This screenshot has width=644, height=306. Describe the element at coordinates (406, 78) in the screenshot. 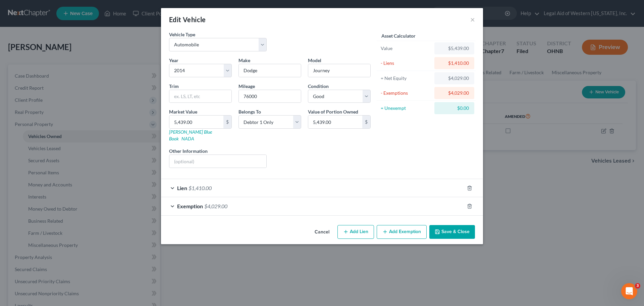

I see `div: = Net Equity` at that location.